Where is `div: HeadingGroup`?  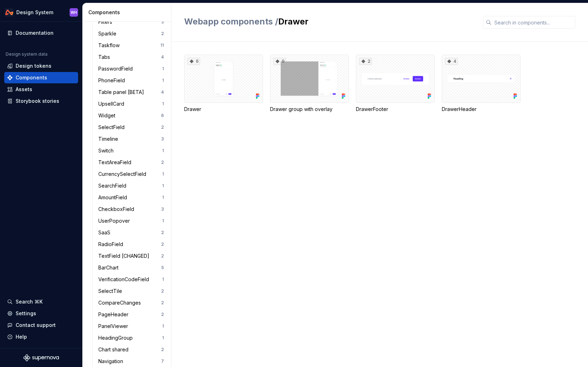 div: HeadingGroup is located at coordinates (117, 338).